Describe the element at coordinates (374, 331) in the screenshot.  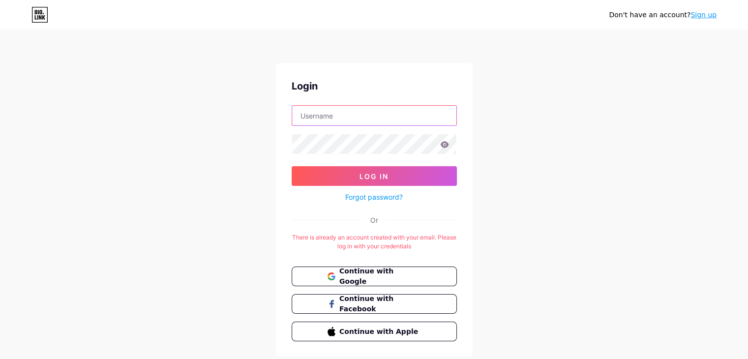
I see `a: Continue with Apple` at that location.